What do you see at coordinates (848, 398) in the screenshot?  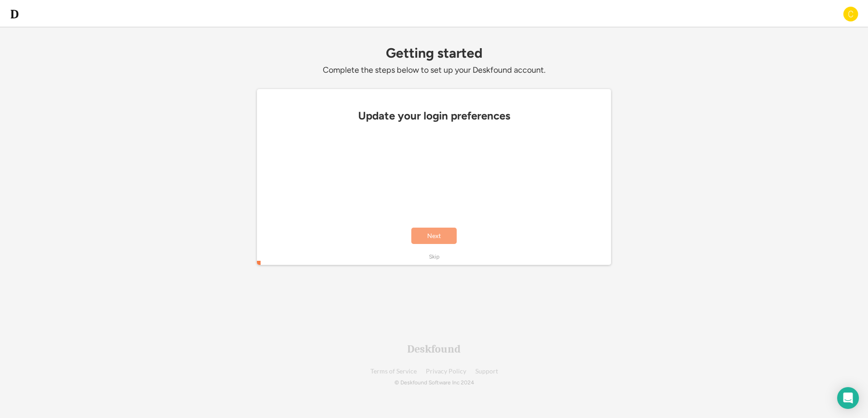 I see `div: Open Intercom Messenger` at bounding box center [848, 398].